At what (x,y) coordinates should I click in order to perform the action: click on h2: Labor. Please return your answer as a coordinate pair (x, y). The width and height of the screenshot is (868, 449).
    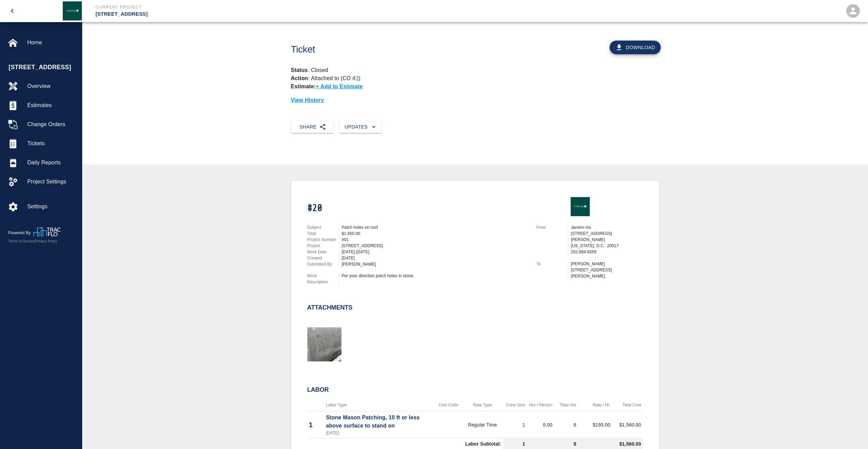
    Looking at the image, I should click on (475, 390).